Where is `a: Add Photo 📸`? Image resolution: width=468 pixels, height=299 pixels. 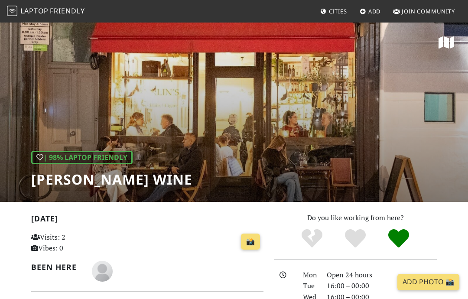 a: Add Photo 📸 is located at coordinates (428, 282).